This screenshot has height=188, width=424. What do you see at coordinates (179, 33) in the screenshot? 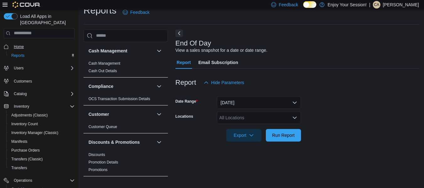
I see `button: Next` at bounding box center [179, 33].